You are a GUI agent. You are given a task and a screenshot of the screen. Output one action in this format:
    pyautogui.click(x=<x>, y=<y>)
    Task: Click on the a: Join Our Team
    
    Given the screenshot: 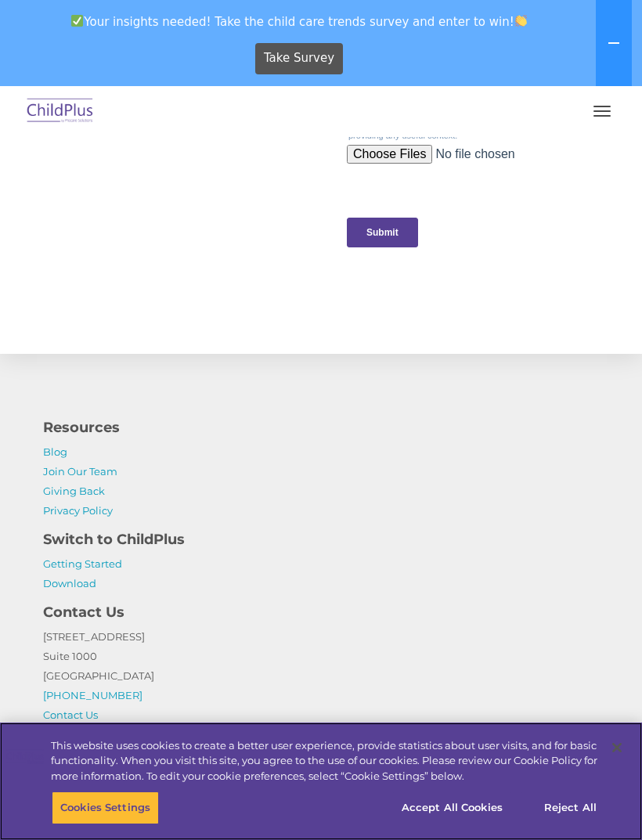 What is the action you would take?
    pyautogui.click(x=80, y=472)
    